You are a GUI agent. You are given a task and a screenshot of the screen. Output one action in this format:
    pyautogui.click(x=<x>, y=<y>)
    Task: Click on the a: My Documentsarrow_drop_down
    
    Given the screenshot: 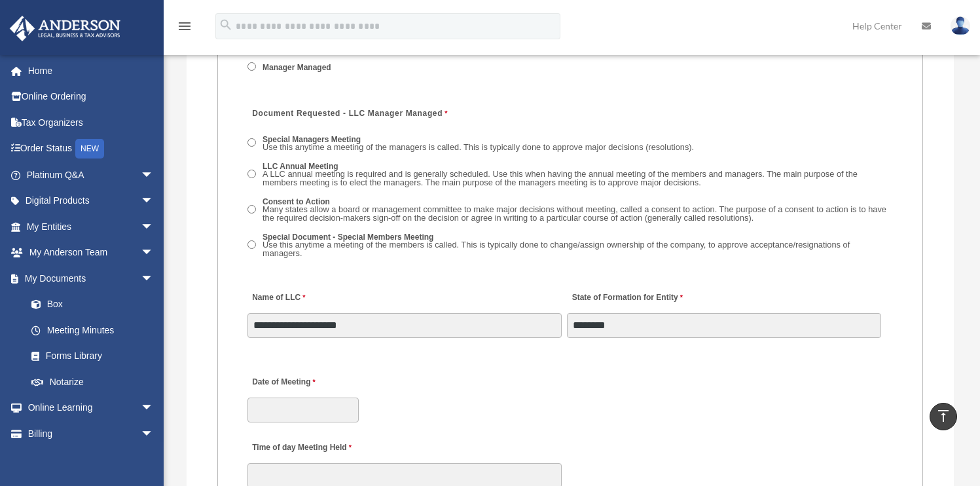 What is the action you would take?
    pyautogui.click(x=91, y=278)
    